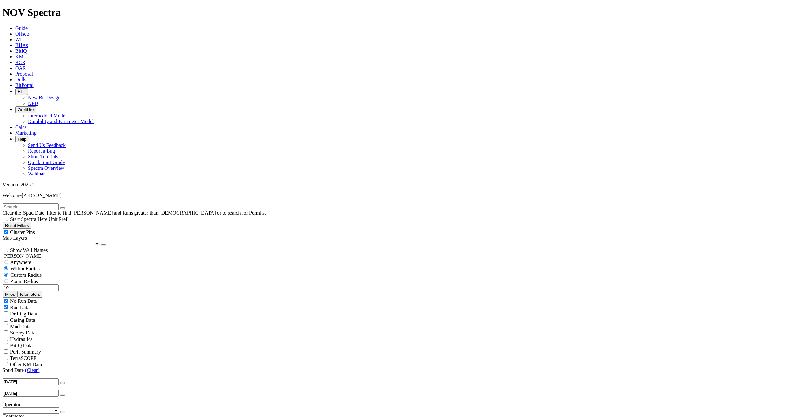 Image resolution: width=809 pixels, height=417 pixels. What do you see at coordinates (19, 56) in the screenshot?
I see `a: KM` at bounding box center [19, 56].